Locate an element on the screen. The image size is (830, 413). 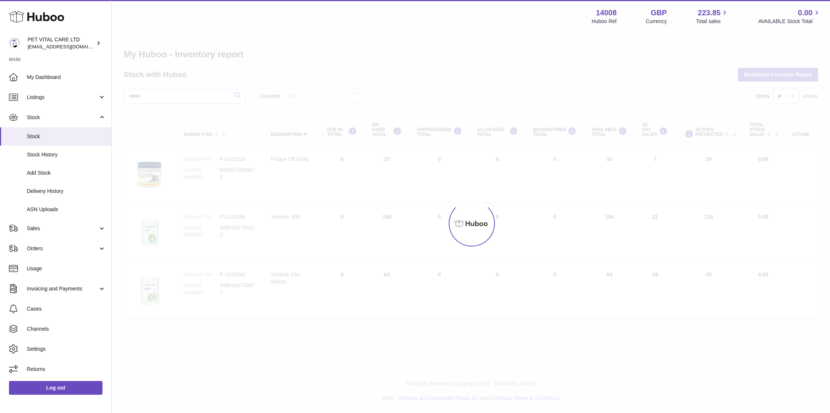
img: petvitalcare@gmail.com is located at coordinates (15, 43).